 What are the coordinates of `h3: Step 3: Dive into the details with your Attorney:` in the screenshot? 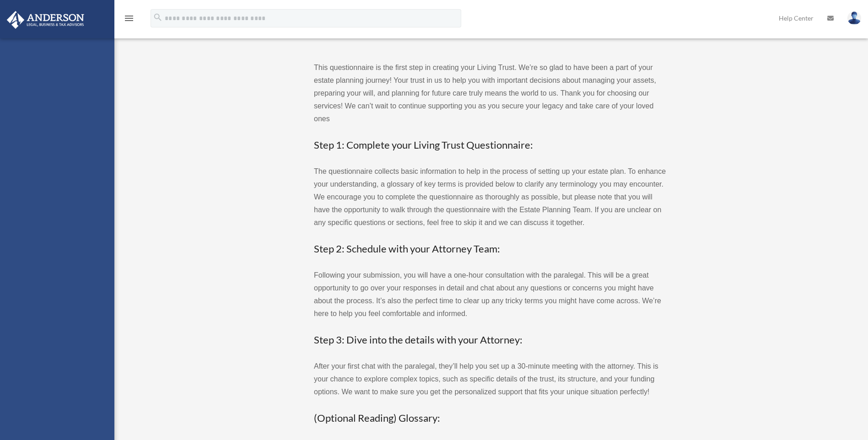 It's located at (490, 340).